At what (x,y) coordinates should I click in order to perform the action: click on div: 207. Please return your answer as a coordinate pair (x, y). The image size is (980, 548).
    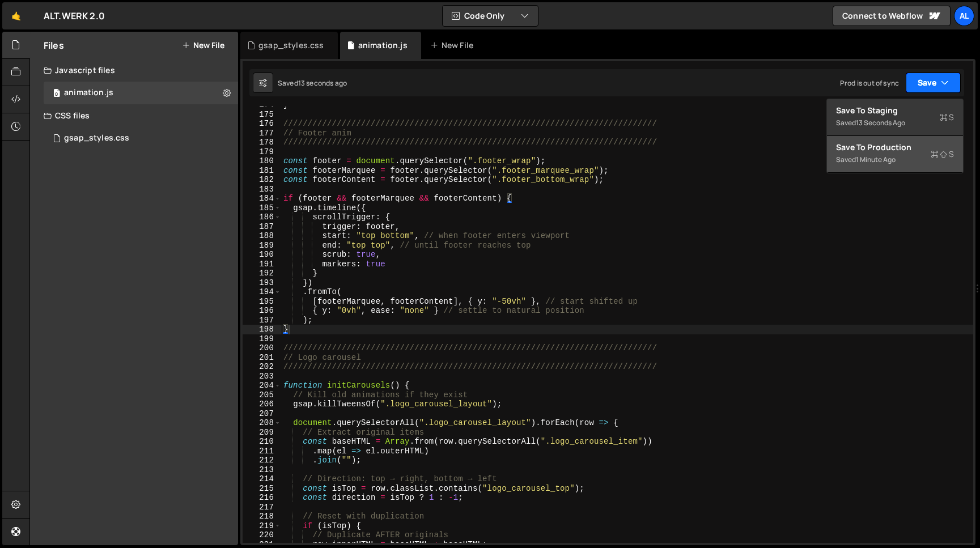
    Looking at the image, I should click on (262, 414).